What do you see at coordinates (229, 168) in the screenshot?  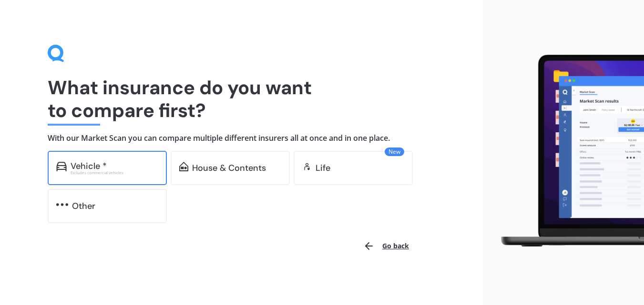 I see `div: House & Contents` at bounding box center [229, 168].